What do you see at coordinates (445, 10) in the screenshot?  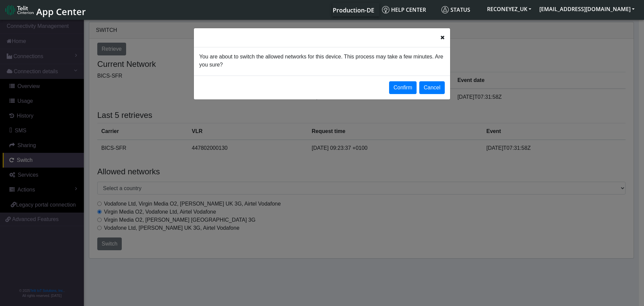 I see `img: status.svg` at bounding box center [445, 10].